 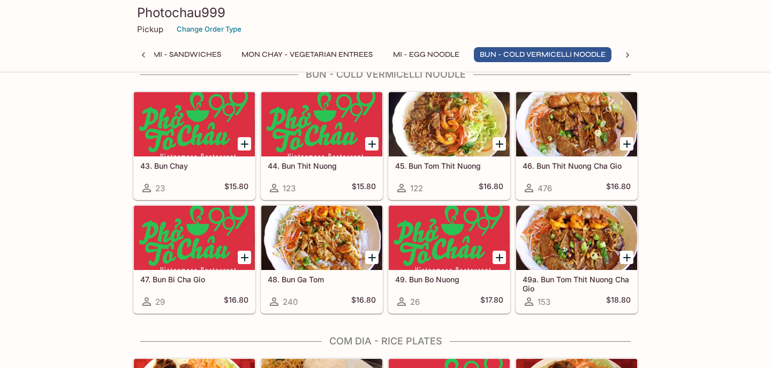 I want to click on h5: 46. Bun Thit Nuong Cha Gio, so click(x=577, y=165).